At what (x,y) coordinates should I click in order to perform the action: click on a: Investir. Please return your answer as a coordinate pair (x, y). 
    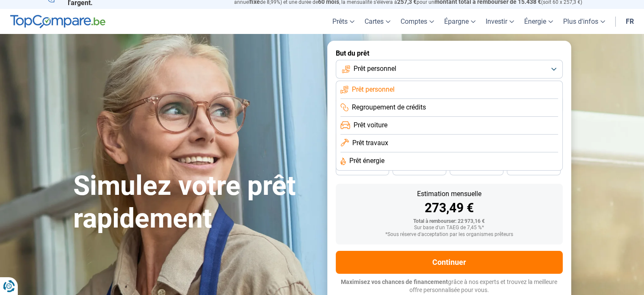
    Looking at the image, I should click on (500, 22).